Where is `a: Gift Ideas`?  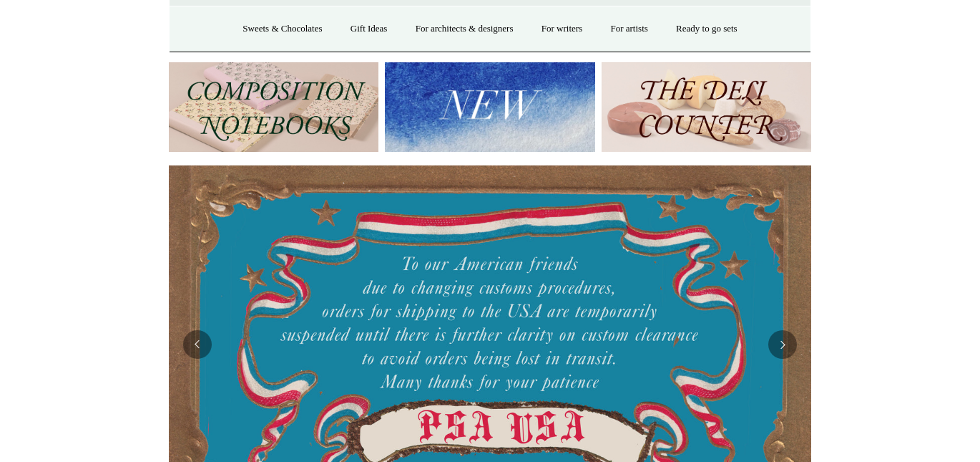 a: Gift Ideas is located at coordinates (369, 29).